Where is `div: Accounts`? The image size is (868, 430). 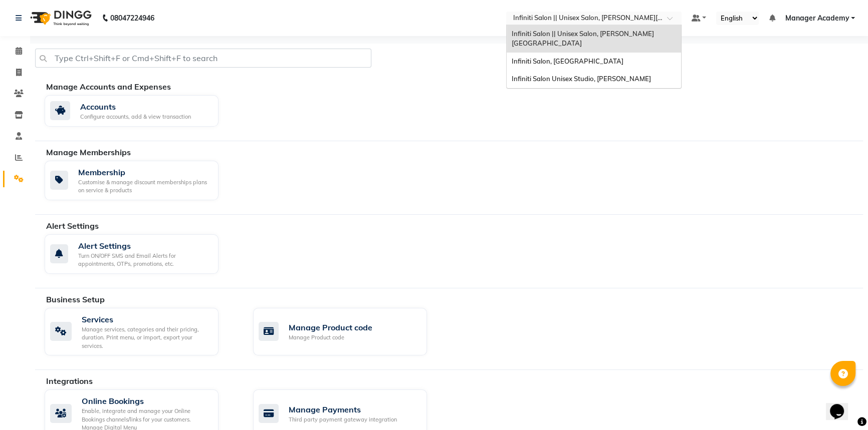 div: Accounts is located at coordinates (135, 106).